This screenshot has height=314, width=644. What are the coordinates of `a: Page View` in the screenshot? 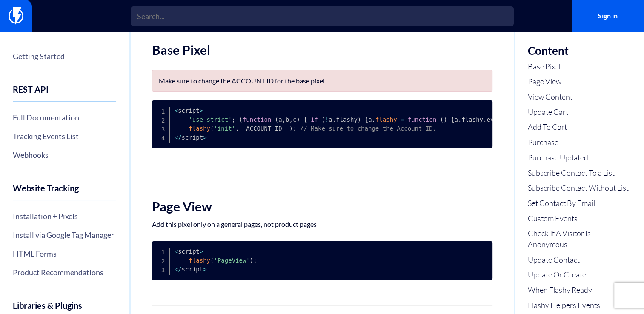 It's located at (579, 82).